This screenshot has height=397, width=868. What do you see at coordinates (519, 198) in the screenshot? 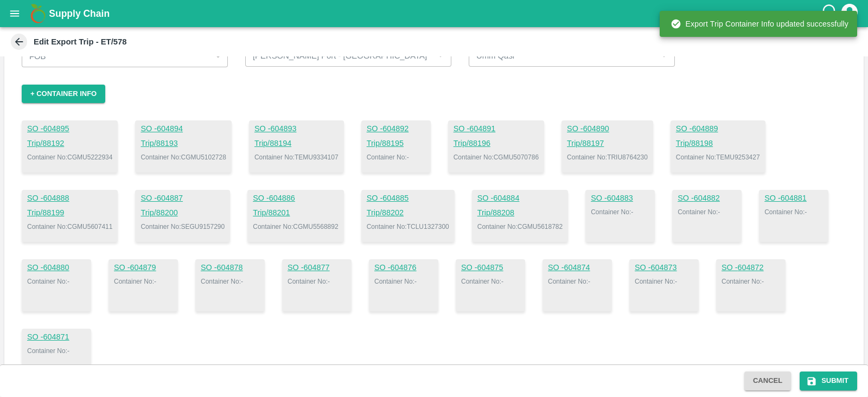
I see `a: SO -604884` at bounding box center [519, 198].